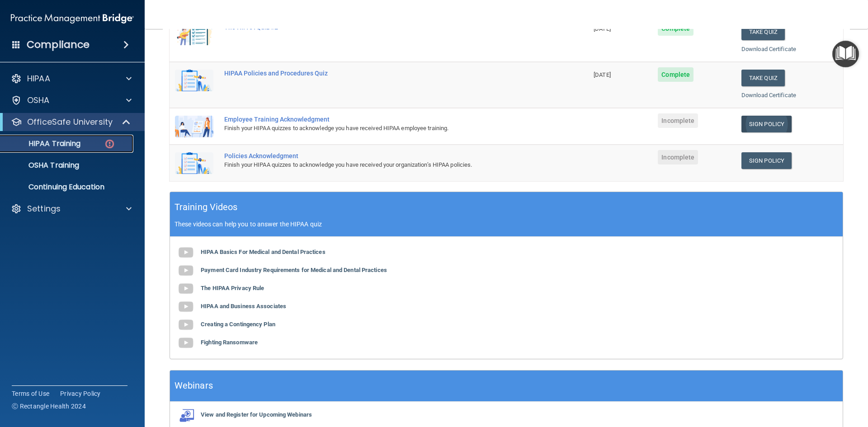 This screenshot has width=868, height=427. I want to click on img: PMB logo, so click(73, 18).